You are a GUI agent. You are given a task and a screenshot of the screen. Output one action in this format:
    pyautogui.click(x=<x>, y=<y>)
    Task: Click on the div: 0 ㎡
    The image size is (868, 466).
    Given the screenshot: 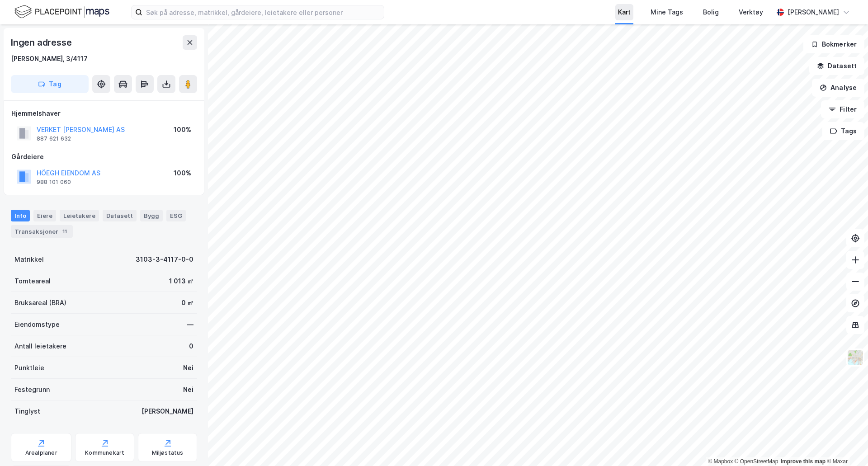 What is the action you would take?
    pyautogui.click(x=187, y=303)
    